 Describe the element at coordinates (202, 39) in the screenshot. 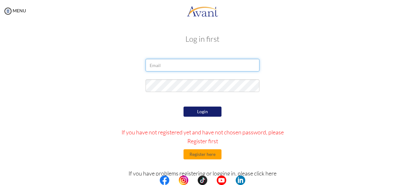

I see `h3: Log in first` at that location.